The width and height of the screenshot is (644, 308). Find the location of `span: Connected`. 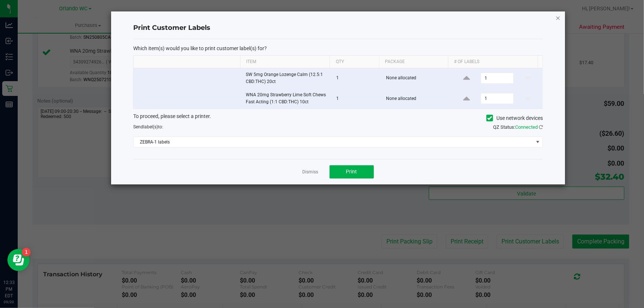

span: Connected is located at coordinates (526, 127).